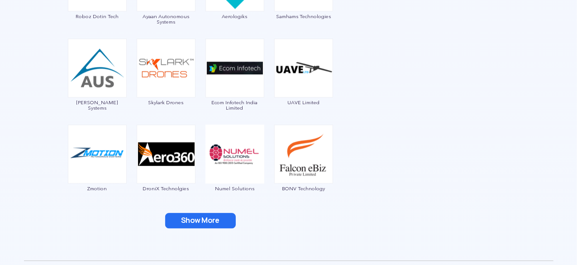 This screenshot has height=265, width=577. Describe the element at coordinates (235, 16) in the screenshot. I see `span: Aerologiks` at that location.